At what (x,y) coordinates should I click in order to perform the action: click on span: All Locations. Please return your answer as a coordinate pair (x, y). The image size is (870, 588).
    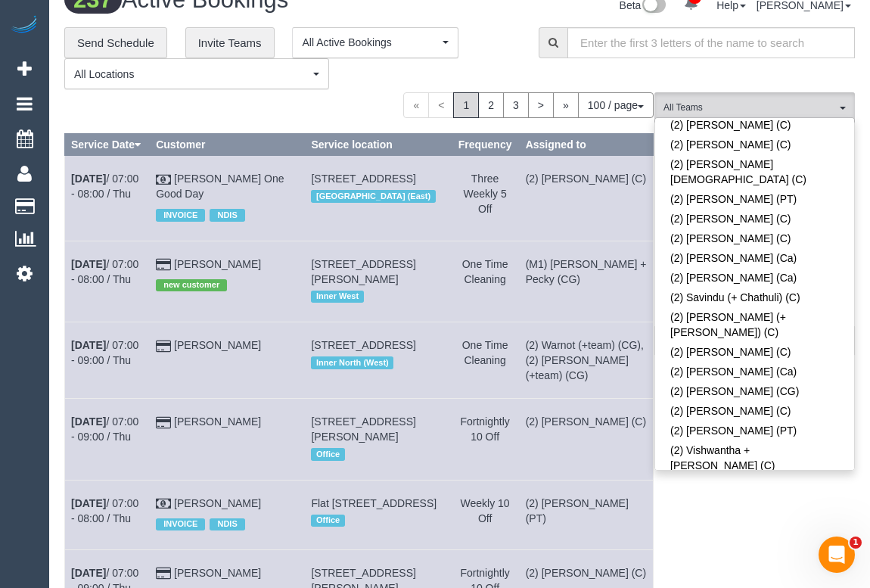
    Looking at the image, I should click on (191, 74).